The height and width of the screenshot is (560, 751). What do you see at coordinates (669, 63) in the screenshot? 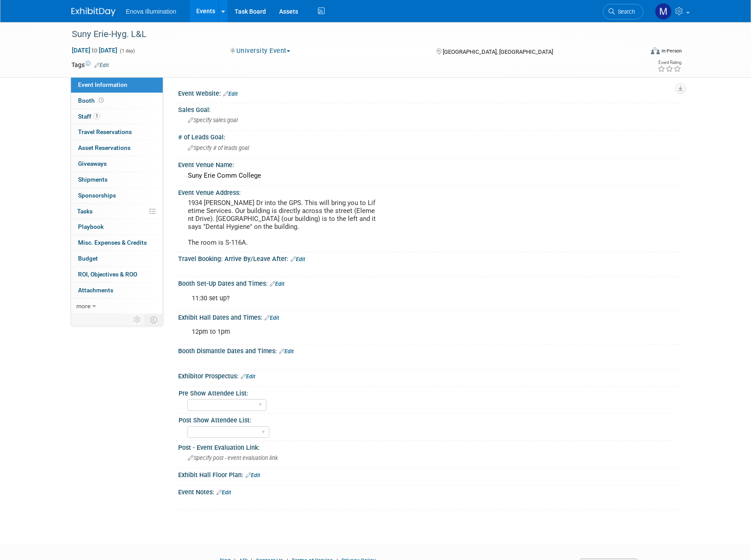
I see `div: Event Rating` at bounding box center [669, 63].